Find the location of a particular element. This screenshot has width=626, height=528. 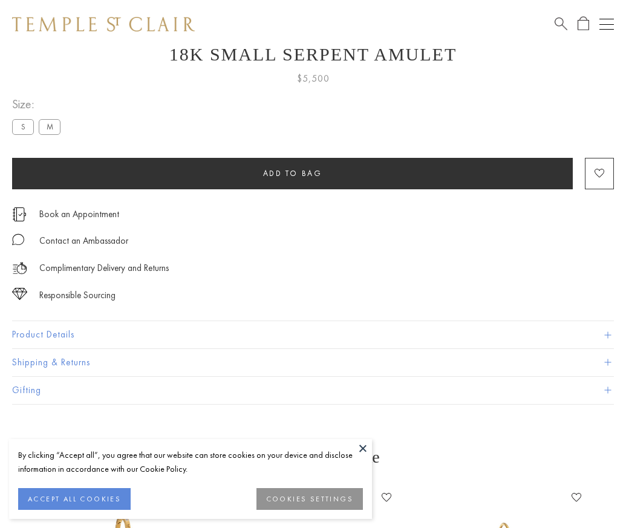

img: MessageIcon-01_2.svg is located at coordinates (18, 239).